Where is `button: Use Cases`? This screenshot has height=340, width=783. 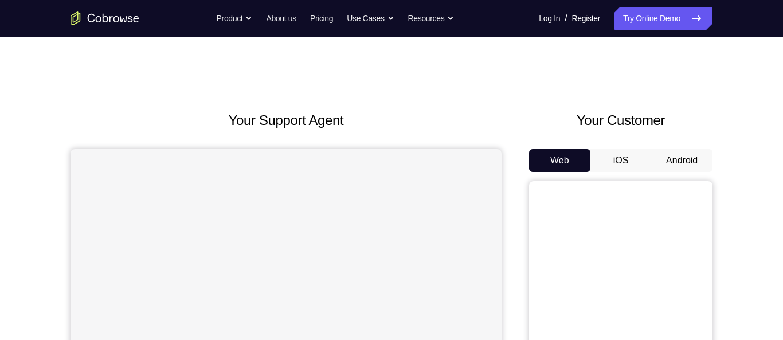
button: Use Cases is located at coordinates (370, 18).